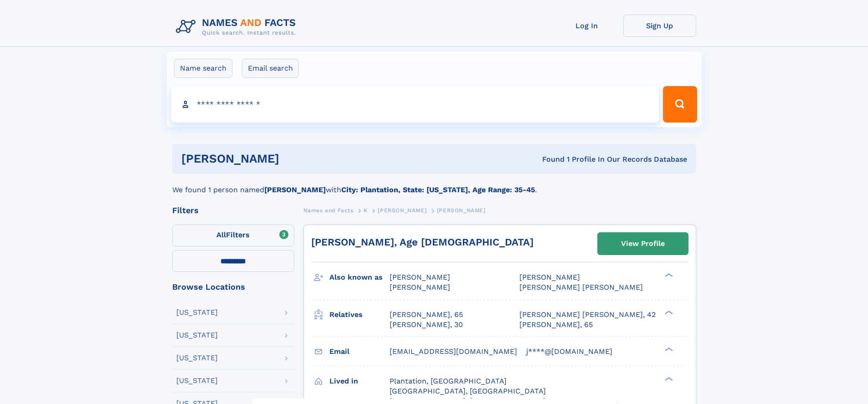 This screenshot has width=868, height=404. Describe the element at coordinates (360, 381) in the screenshot. I see `h3: Lived in` at that location.